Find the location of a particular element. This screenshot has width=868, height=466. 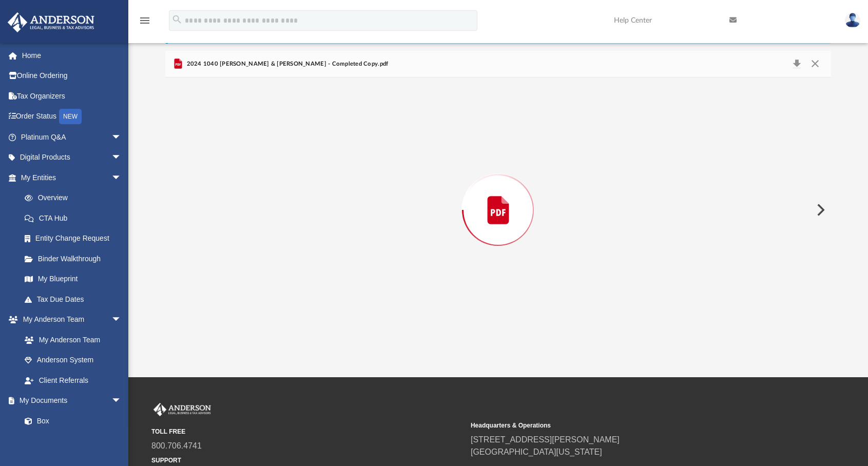

a: Order StatusNEW is located at coordinates (72, 117).